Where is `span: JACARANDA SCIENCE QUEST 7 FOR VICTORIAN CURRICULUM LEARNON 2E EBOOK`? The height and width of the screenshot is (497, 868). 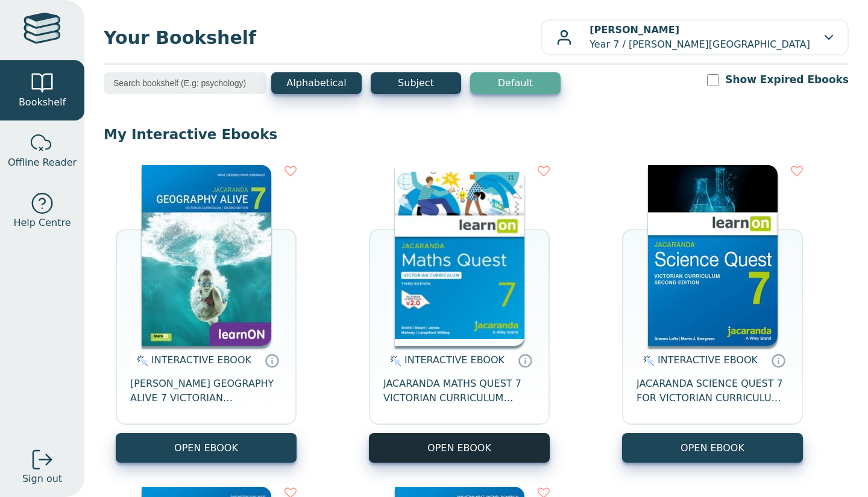
span: JACARANDA SCIENCE QUEST 7 FOR VICTORIAN CURRICULUM LEARNON 2E EBOOK is located at coordinates (712, 391).